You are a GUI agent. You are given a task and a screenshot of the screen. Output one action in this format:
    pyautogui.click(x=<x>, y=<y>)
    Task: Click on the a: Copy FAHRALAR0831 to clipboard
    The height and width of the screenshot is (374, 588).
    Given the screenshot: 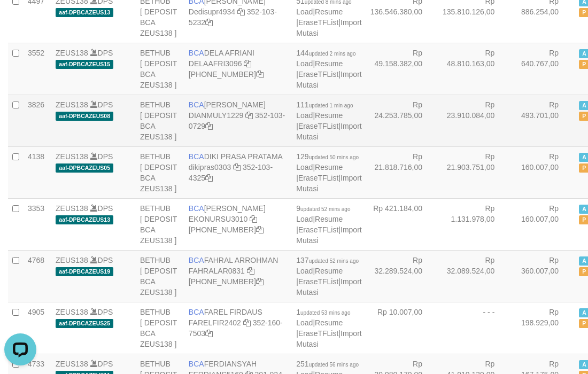 What is the action you would take?
    pyautogui.click(x=251, y=271)
    